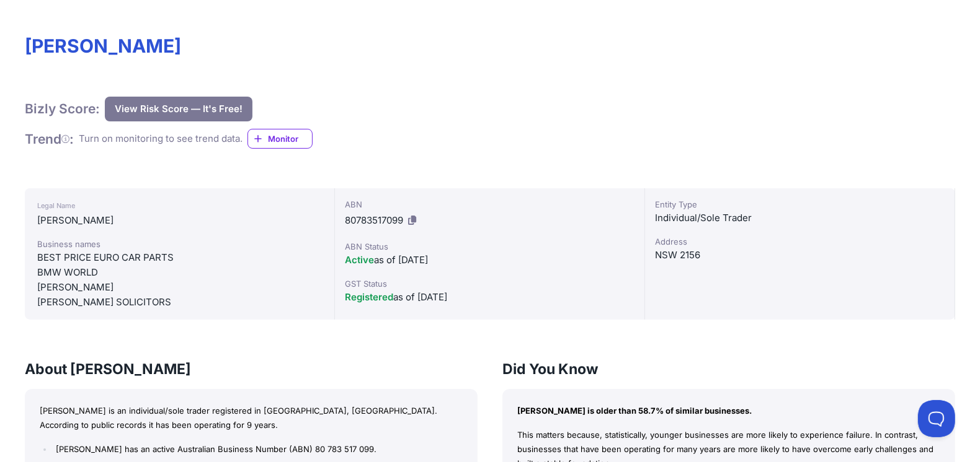 The height and width of the screenshot is (462, 980). Describe the element at coordinates (280, 139) in the screenshot. I see `a: Monitor` at that location.